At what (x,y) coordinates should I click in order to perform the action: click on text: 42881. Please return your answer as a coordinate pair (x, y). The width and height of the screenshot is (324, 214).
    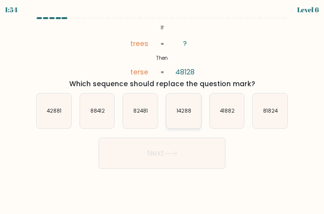
    Looking at the image, I should click on (54, 110).